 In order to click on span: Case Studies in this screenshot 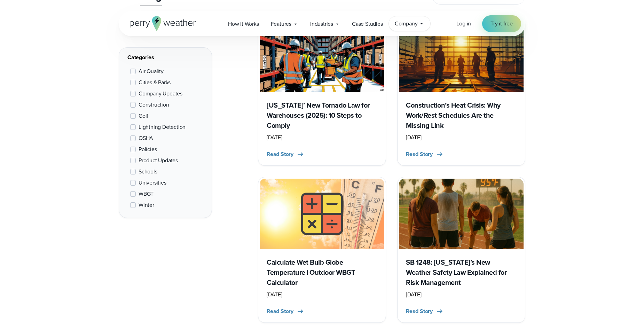, I will do `click(367, 24)`.